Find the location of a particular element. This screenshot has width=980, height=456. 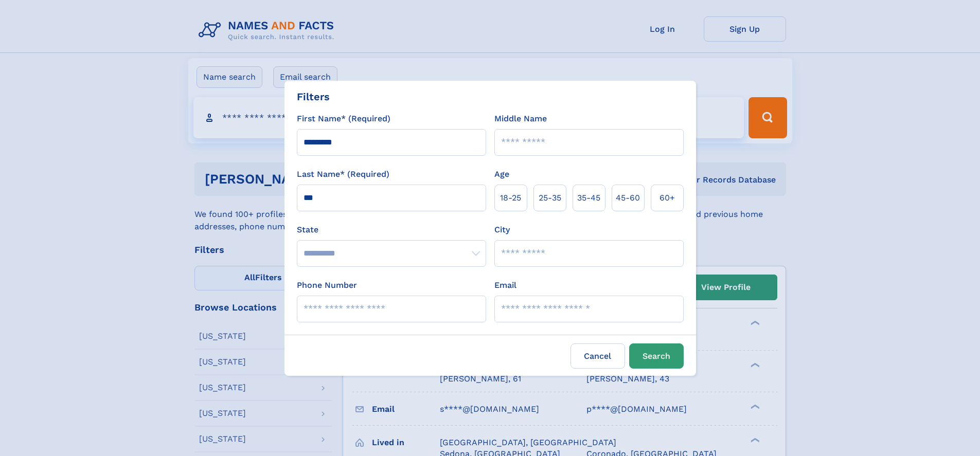

label: City is located at coordinates (502, 230).